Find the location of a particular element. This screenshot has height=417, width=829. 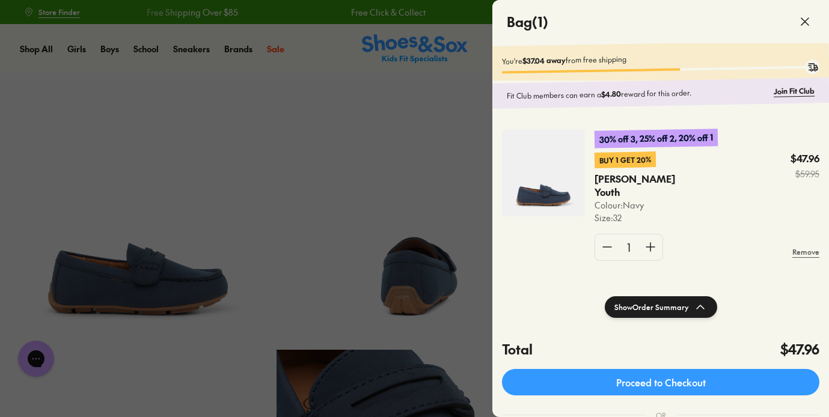

p: Buy 1 Get 20% is located at coordinates (625, 160).